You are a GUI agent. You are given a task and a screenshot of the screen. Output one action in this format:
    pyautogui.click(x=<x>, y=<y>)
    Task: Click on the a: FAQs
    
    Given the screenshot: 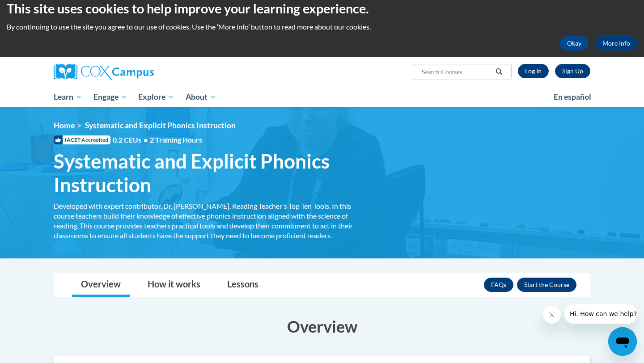 What is the action you would take?
    pyautogui.click(x=499, y=285)
    